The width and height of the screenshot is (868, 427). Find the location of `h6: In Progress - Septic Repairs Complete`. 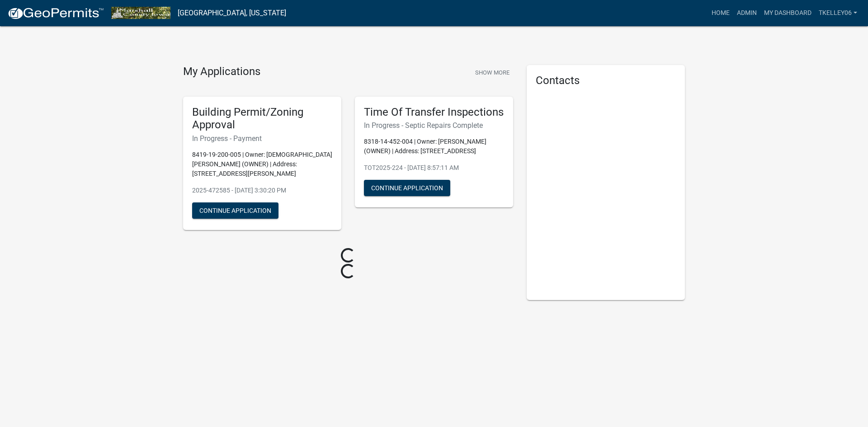

h6: In Progress - Septic Repairs Complete is located at coordinates (434, 125).